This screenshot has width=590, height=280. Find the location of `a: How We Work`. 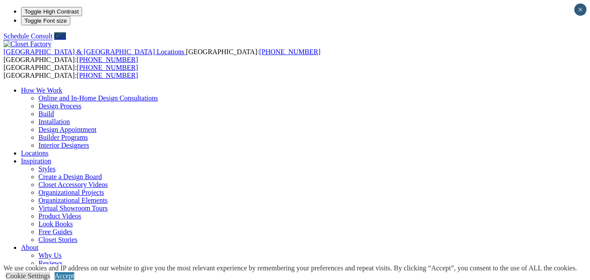

a: How We Work is located at coordinates (41, 90).